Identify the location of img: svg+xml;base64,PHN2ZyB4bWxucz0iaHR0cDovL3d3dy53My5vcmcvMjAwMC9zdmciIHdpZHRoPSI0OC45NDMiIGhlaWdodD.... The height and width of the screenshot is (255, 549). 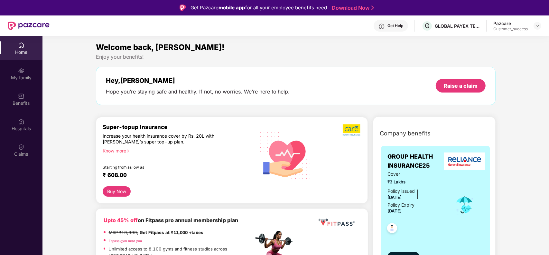
(392, 228).